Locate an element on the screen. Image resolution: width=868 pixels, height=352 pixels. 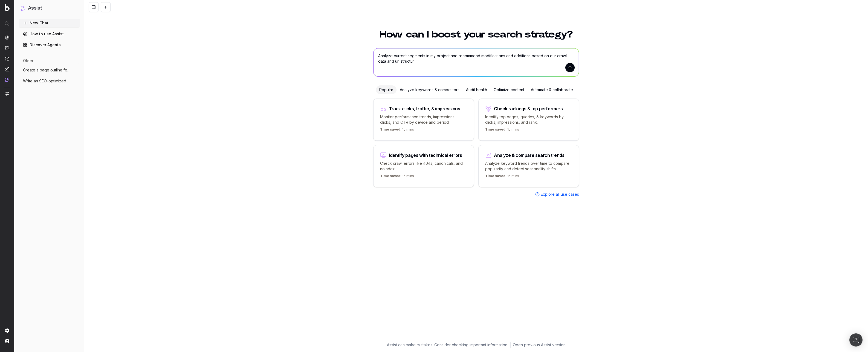
a: Discover Agents is located at coordinates (50, 45).